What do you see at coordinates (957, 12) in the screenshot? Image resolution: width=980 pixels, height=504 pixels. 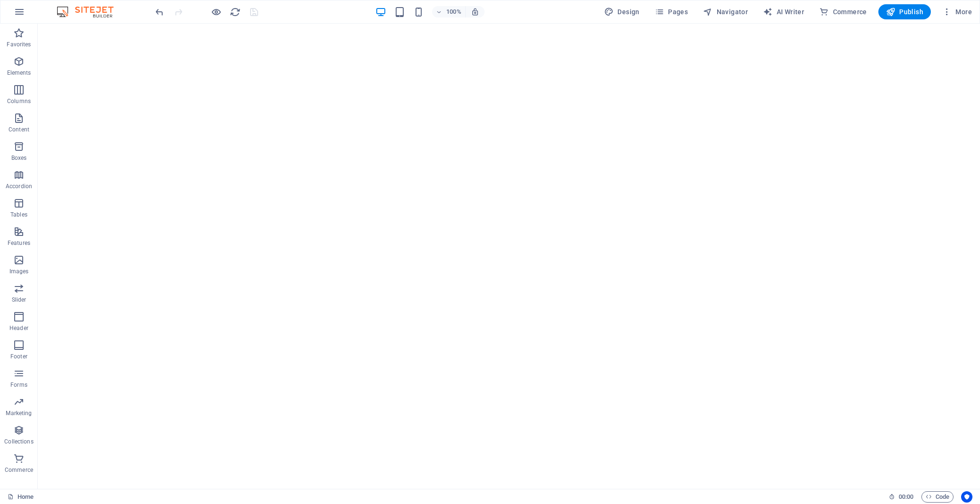 I see `span: More` at bounding box center [957, 12].